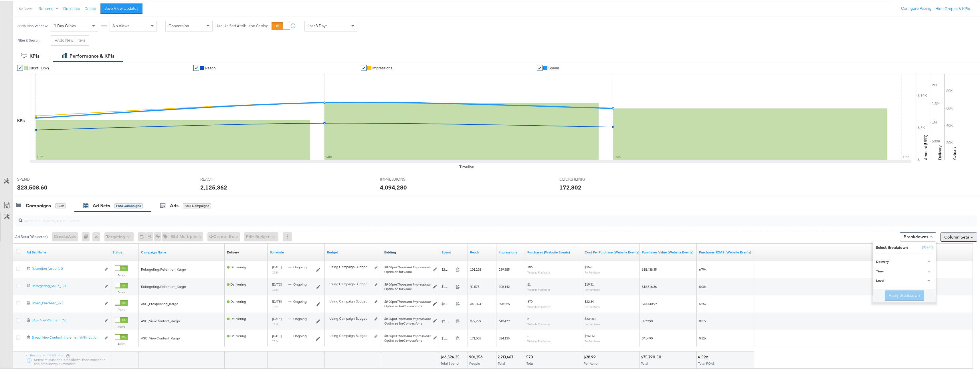 The width and height of the screenshot is (980, 371). I want to click on span: No Views, so click(121, 25).